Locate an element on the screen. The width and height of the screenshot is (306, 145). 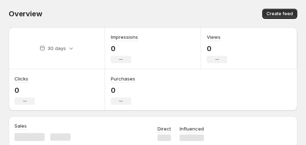
h3: Impressions is located at coordinates (124, 37).